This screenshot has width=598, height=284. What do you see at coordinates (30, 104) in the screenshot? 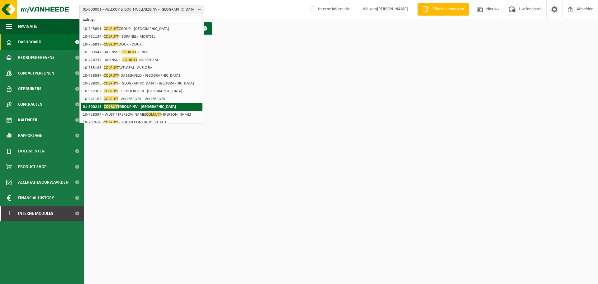
I see `span: Contracten` at bounding box center [30, 104].